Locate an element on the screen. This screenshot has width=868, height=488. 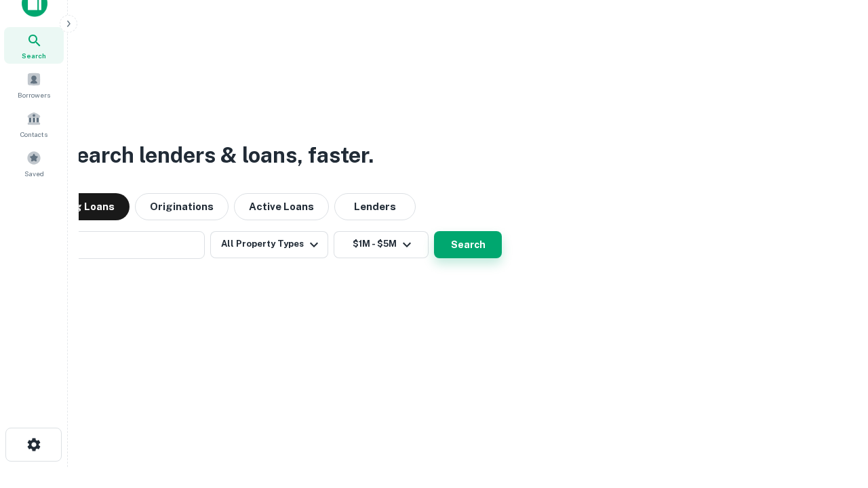
div: Chat Widget is located at coordinates (835, 413).